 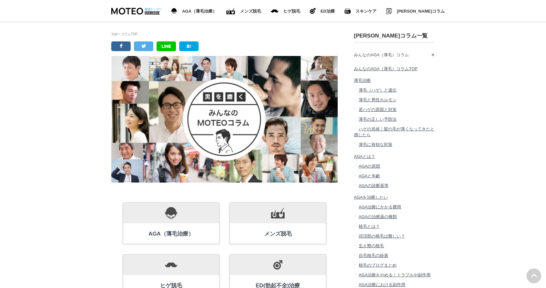 I want to click on img: みんなのMOTEOコラム, so click(x=389, y=11).